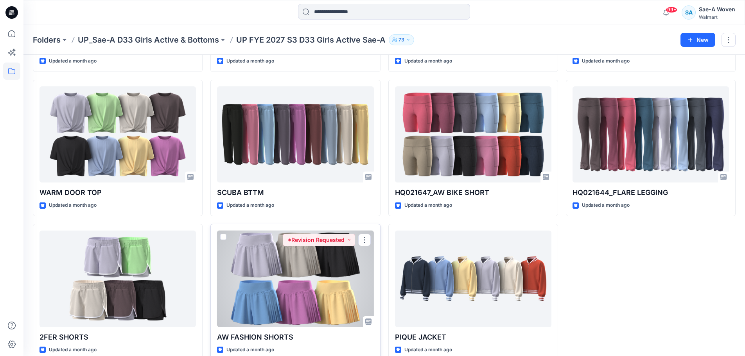 The width and height of the screenshot is (745, 356). I want to click on div: Sae-A Woven, so click(716, 9).